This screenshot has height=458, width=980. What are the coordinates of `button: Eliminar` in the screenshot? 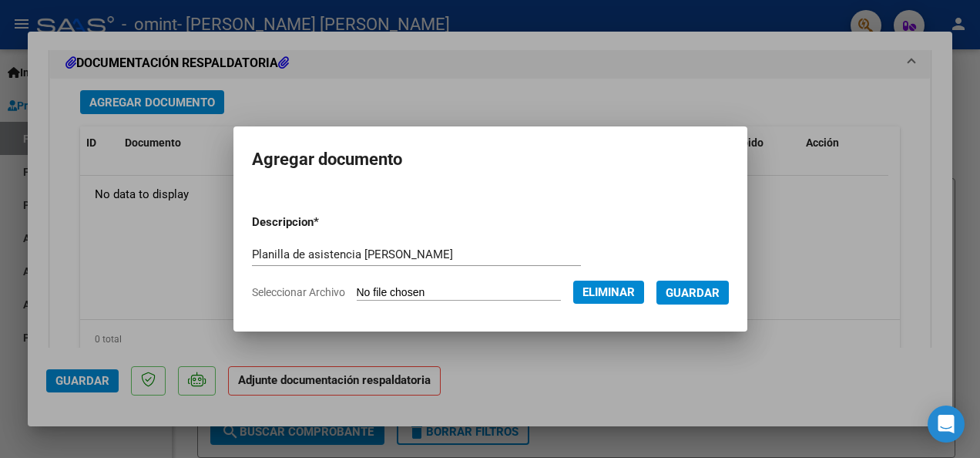 It's located at (608, 292).